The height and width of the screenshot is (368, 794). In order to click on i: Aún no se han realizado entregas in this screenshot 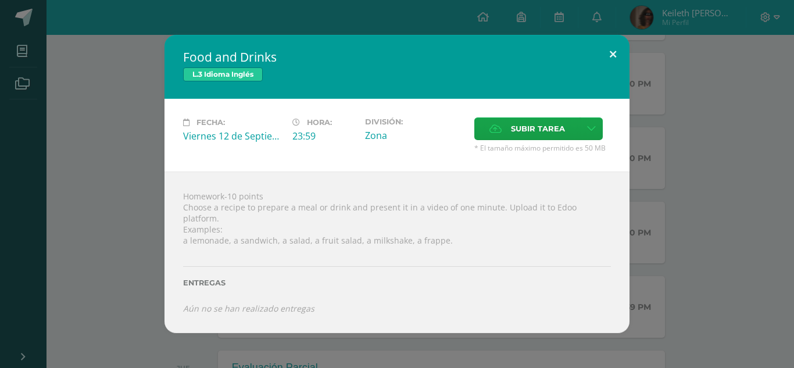, I will do `click(249, 308)`.